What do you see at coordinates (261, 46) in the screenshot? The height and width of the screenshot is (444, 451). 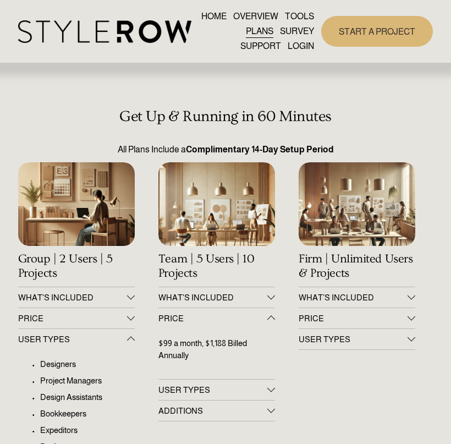 I see `a: folder dropdown` at bounding box center [261, 46].